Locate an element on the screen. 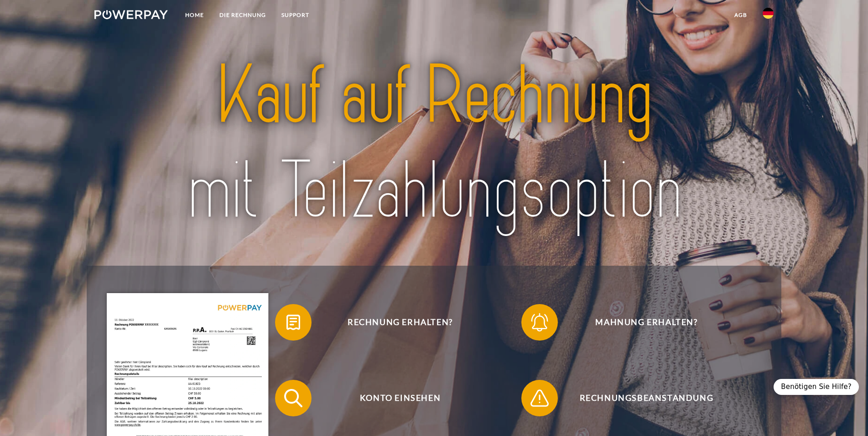  span: Rechnungsbeanstandung is located at coordinates (646, 398).